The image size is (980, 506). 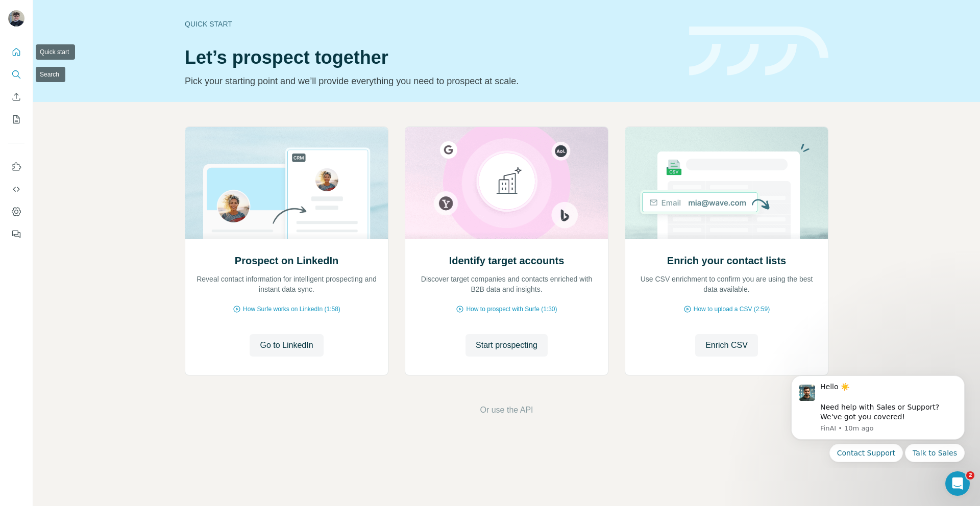 What do you see at coordinates (286, 183) in the screenshot?
I see `img: Prospect on LinkedIn` at bounding box center [286, 183].